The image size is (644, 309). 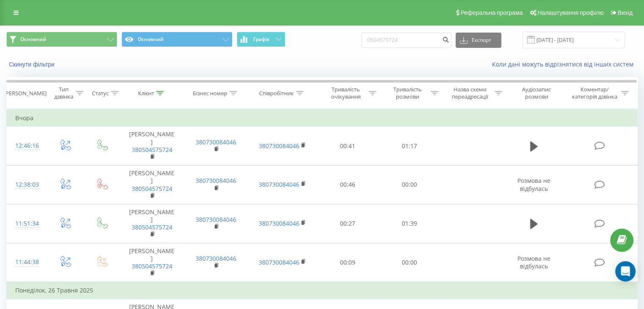 What do you see at coordinates (408, 93) in the screenshot?
I see `div: Тривалість розмови` at bounding box center [408, 93].